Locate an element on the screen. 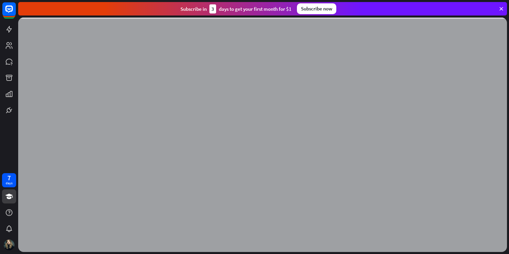 This screenshot has width=509, height=254. div: 3 is located at coordinates (213, 9).